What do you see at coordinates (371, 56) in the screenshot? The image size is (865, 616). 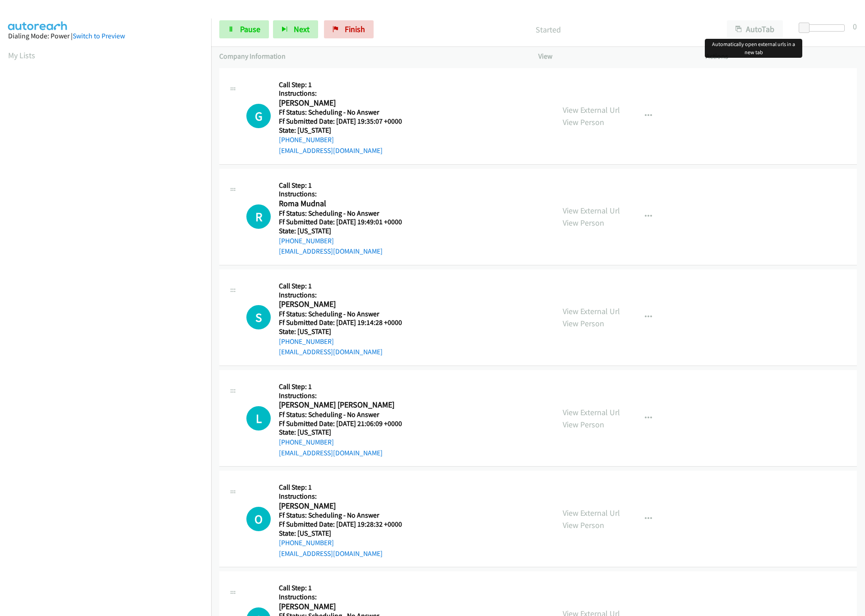 I see `p: Company Information` at bounding box center [371, 56].